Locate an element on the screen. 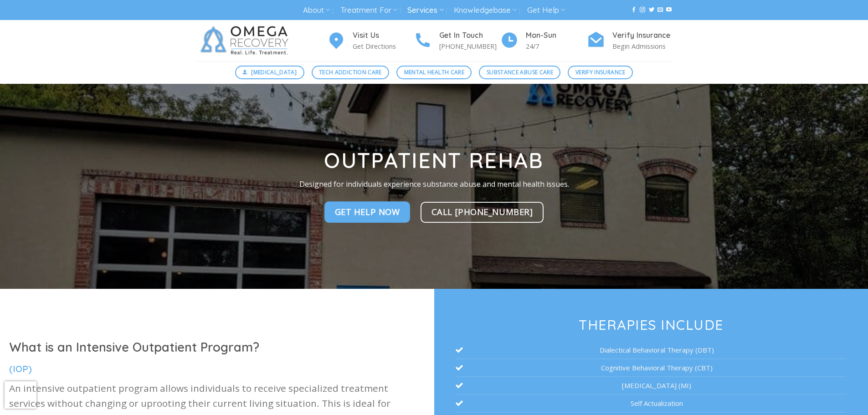 The width and height of the screenshot is (868, 415). a: About is located at coordinates (316, 10).